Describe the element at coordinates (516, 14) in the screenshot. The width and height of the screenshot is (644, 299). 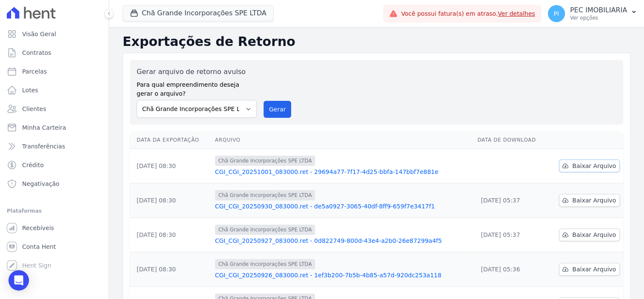
I see `a: Ver detalhes` at that location.